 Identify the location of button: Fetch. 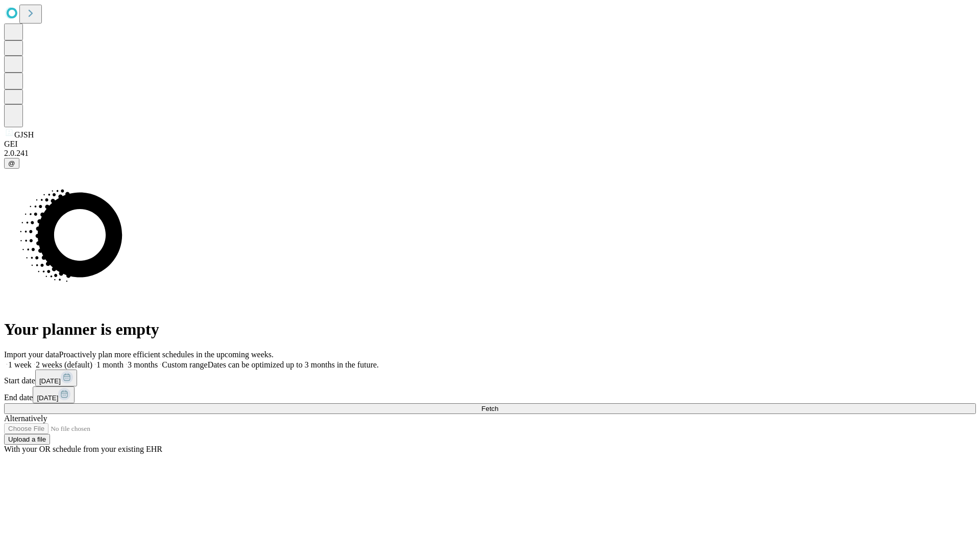
(490, 408).